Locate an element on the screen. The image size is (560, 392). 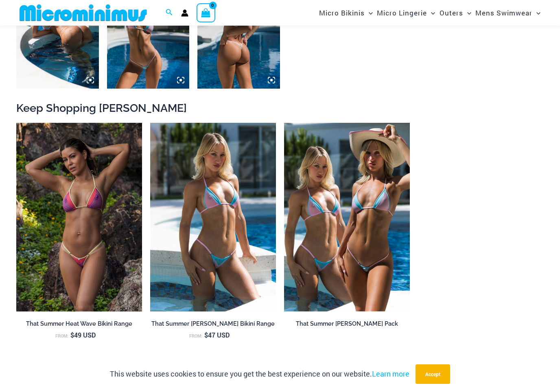
a: View Shopping Cart, empty is located at coordinates (206, 13).